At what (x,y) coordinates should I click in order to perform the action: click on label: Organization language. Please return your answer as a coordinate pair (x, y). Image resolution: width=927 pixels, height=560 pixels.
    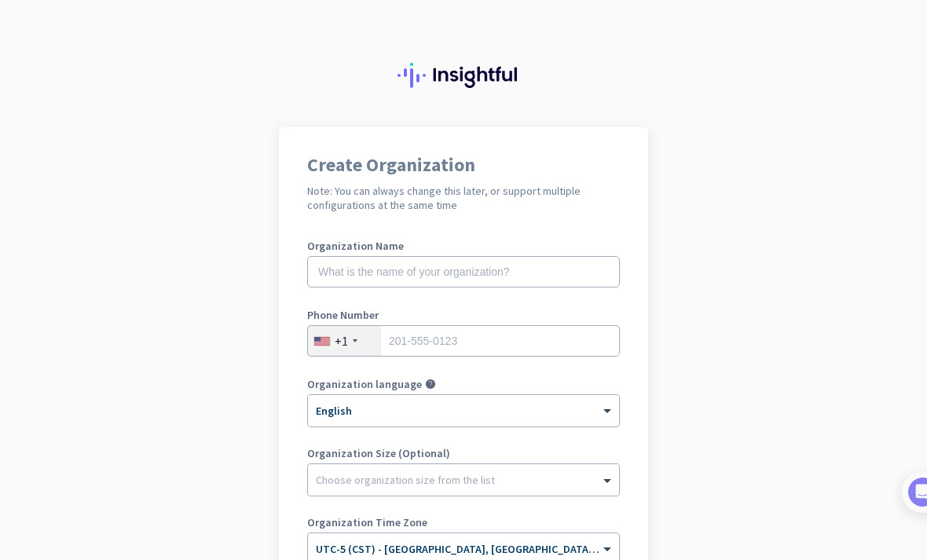
    Looking at the image, I should click on (365, 384).